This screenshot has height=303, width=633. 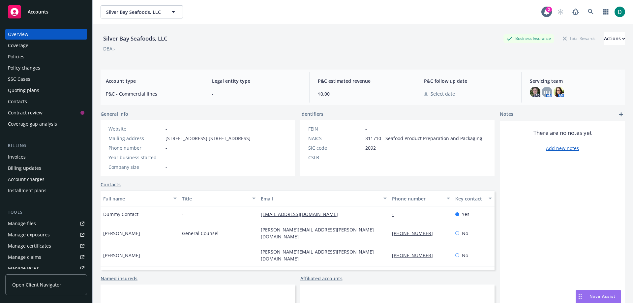 What do you see at coordinates (136, 167) in the screenshot?
I see `div: Company size` at bounding box center [136, 167].